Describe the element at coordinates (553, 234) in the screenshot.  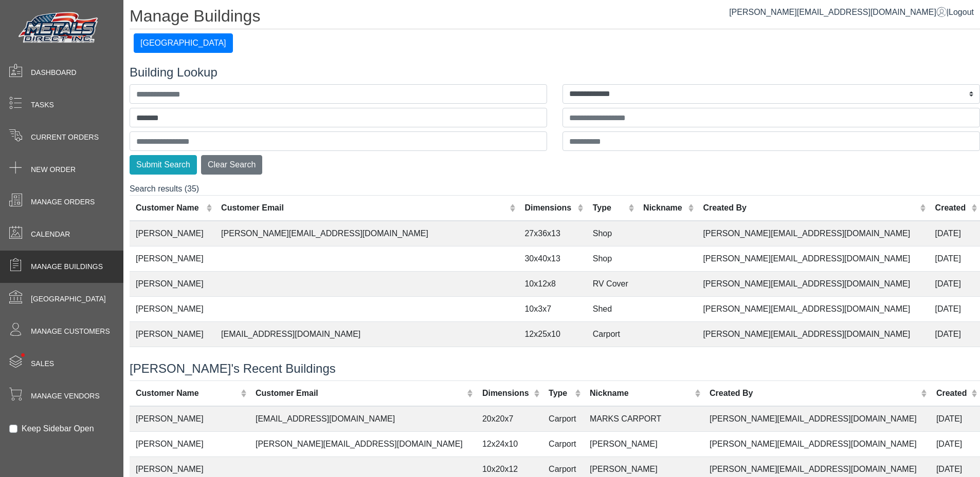
I see `td: 27x36x13` at that location.